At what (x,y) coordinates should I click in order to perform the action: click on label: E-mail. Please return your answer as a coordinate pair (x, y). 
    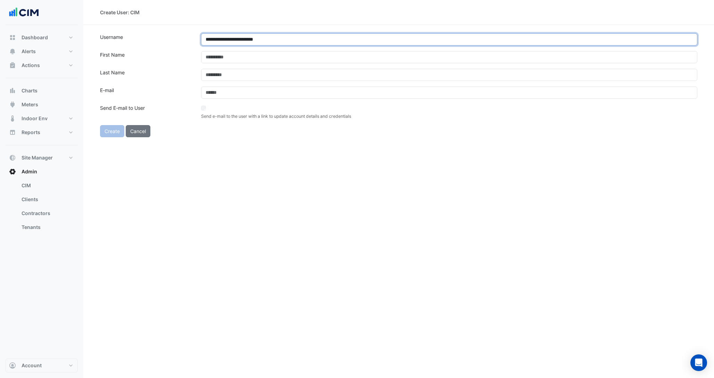
    Looking at the image, I should click on (146, 92).